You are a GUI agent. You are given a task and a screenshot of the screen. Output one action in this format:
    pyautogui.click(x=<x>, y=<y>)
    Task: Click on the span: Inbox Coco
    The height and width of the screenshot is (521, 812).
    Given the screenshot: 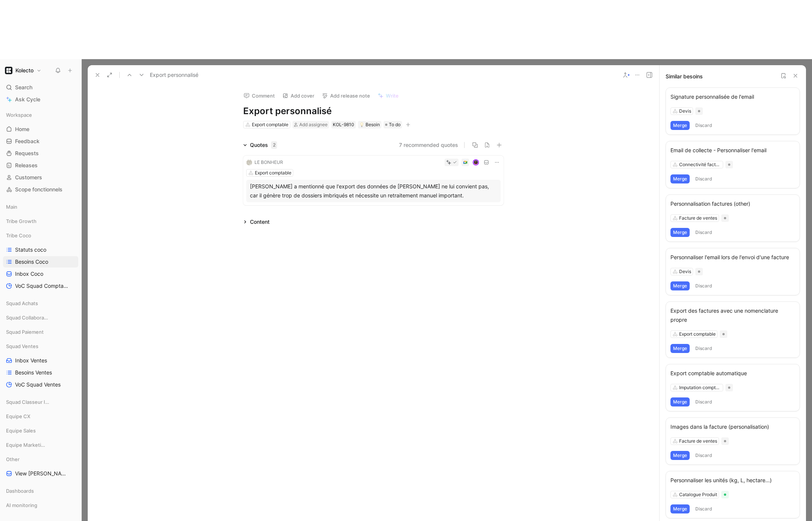 What is the action you would take?
    pyautogui.click(x=29, y=274)
    